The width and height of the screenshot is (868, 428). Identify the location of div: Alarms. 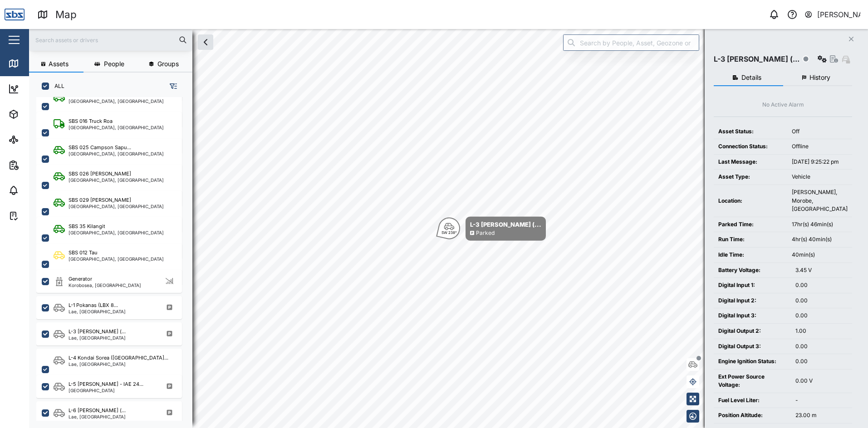
(37, 191).